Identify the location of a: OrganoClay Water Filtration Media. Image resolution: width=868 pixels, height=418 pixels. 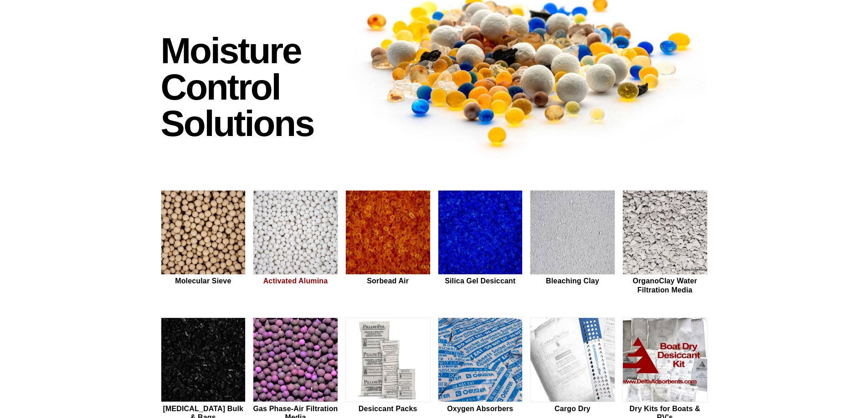
(665, 243).